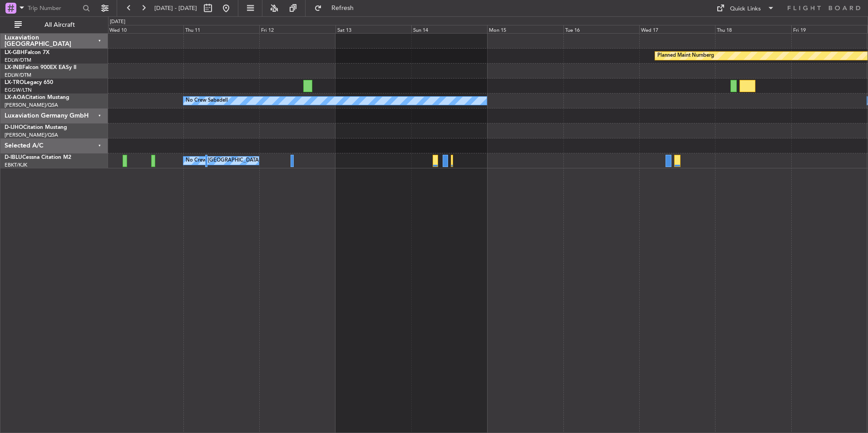 The height and width of the screenshot is (433, 868). Describe the element at coordinates (60, 25) in the screenshot. I see `span: All Aircraft` at that location.